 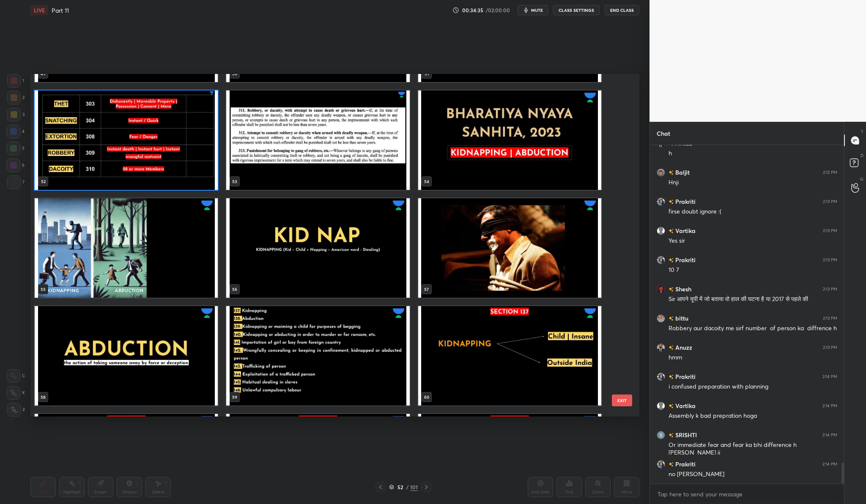 I want to click on p: G, so click(x=861, y=179).